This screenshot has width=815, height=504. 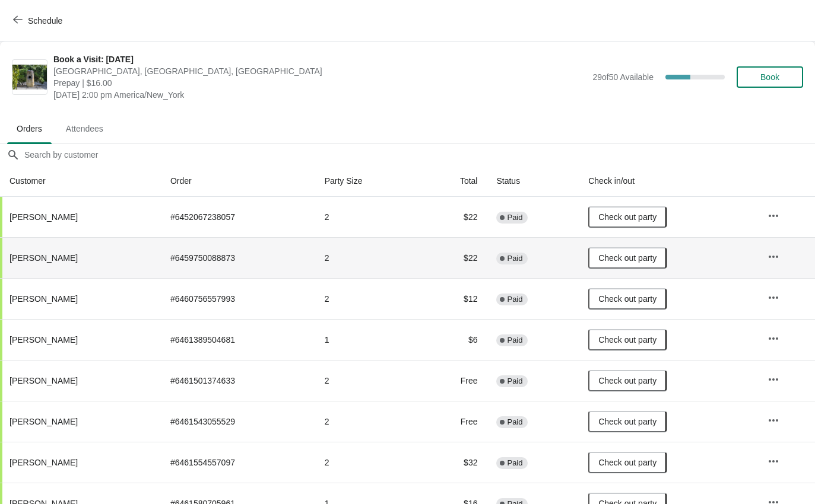 What do you see at coordinates (238, 380) in the screenshot?
I see `td: # 6461501374633` at bounding box center [238, 380].